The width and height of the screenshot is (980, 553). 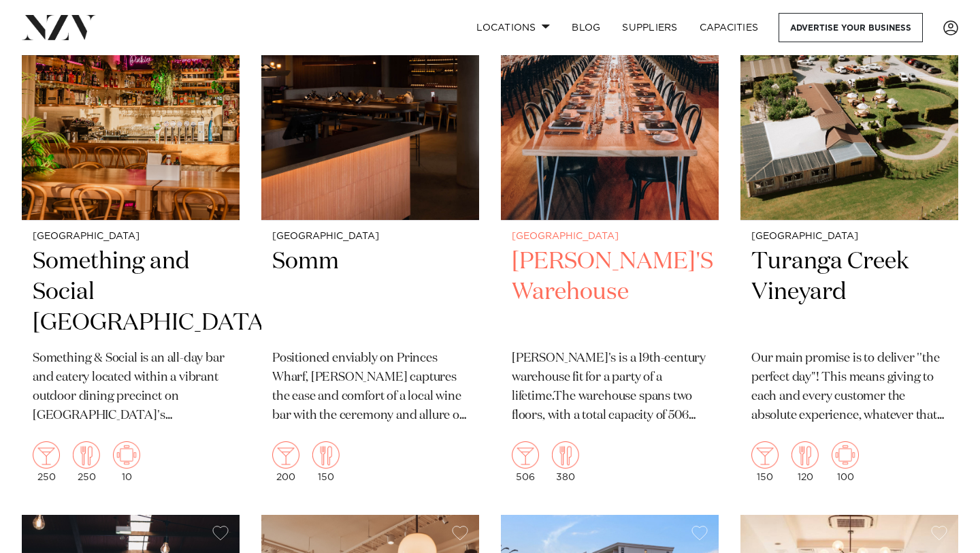 What do you see at coordinates (586, 27) in the screenshot?
I see `a: BLOG` at bounding box center [586, 27].